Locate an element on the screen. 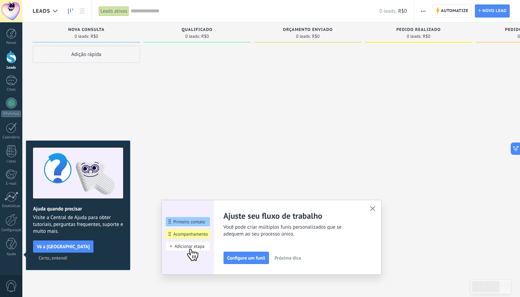  div: Listas is located at coordinates (11, 162).